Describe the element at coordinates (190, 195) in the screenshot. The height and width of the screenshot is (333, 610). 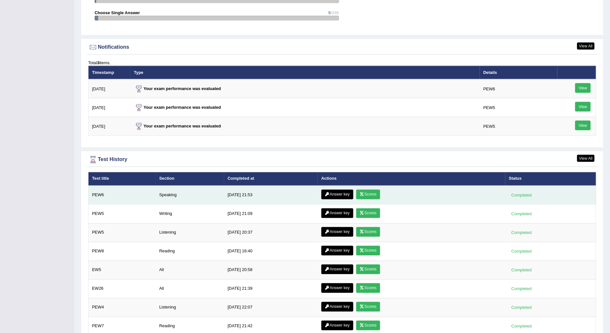
I see `td: Speaking` at that location.